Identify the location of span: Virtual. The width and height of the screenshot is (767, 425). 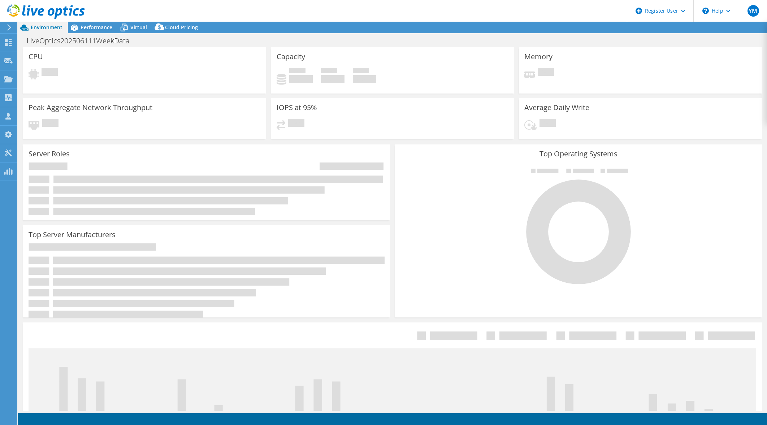
(139, 27).